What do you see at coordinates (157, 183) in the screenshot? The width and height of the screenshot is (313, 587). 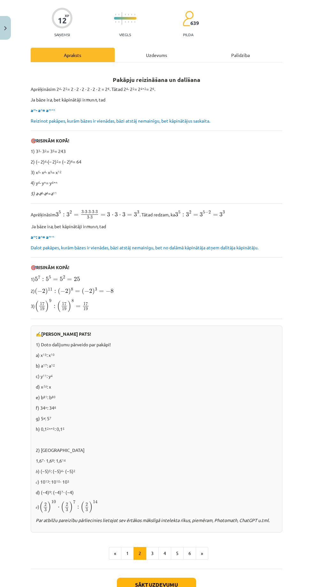 I see `p: 4) y ∙ y = y` at bounding box center [157, 183].